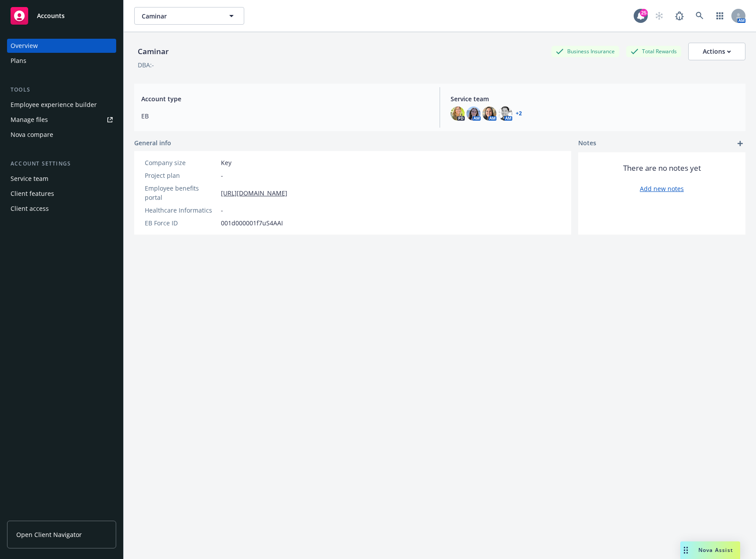 The image size is (756, 559). I want to click on div: EB Force ID, so click(181, 223).